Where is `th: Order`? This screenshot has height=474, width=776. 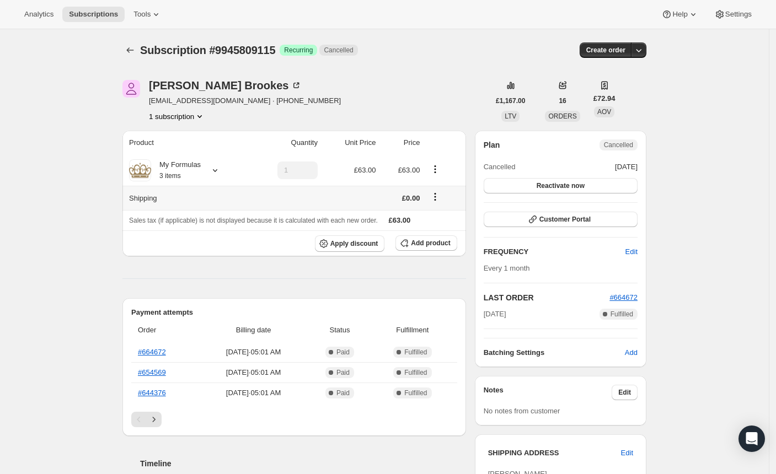
th: Order is located at coordinates (165, 330).